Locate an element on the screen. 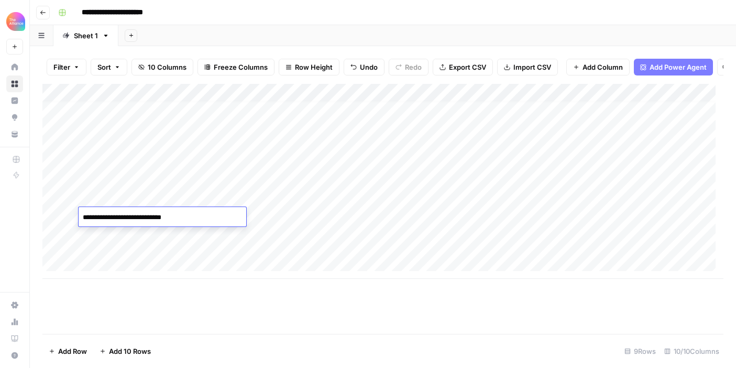 The height and width of the screenshot is (368, 736). button: 10 Columns is located at coordinates (162, 67).